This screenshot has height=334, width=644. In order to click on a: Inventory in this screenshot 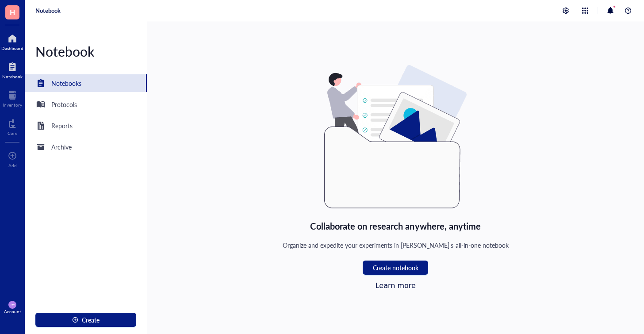, I will do `click(13, 98)`.